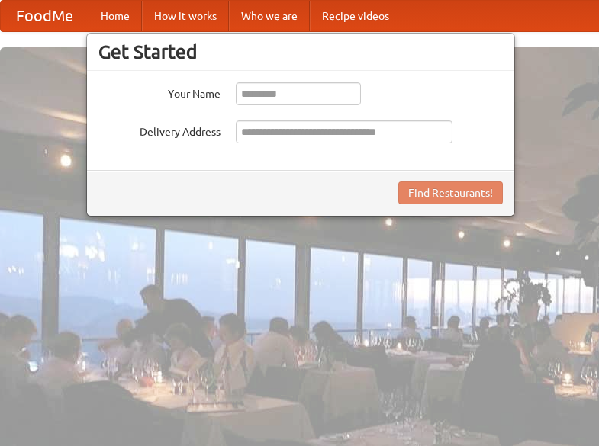 Image resolution: width=599 pixels, height=446 pixels. What do you see at coordinates (160, 130) in the screenshot?
I see `label: Delivery Address` at bounding box center [160, 130].